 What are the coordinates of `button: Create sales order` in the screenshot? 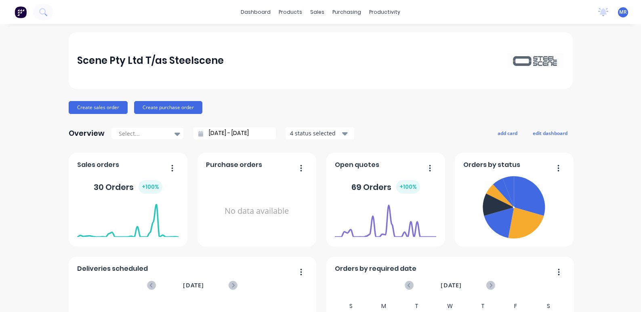 It's located at (98, 107).